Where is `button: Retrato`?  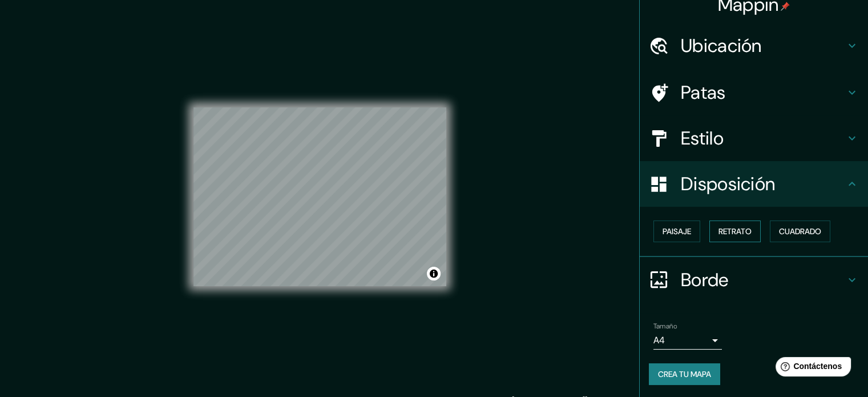 button: Retrato is located at coordinates (735, 231).